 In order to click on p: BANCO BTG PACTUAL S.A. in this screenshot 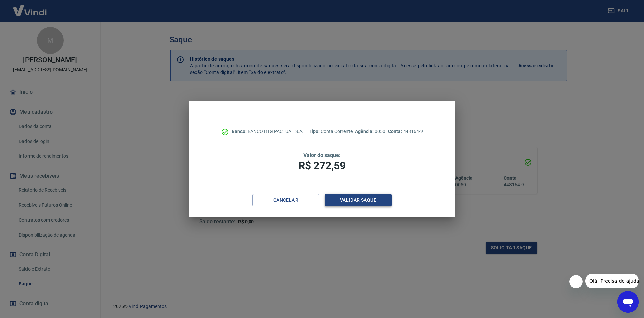, I will do `click(267, 131)`.